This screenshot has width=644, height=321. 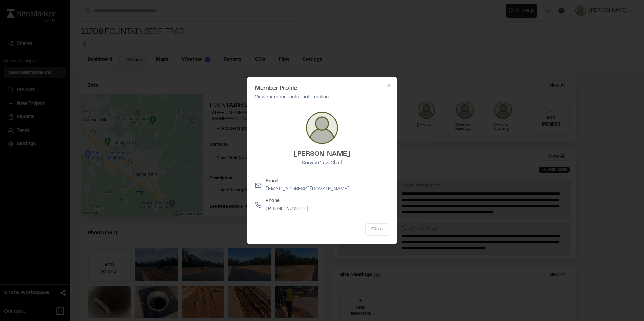 What do you see at coordinates (287, 201) in the screenshot?
I see `p: Phone` at bounding box center [287, 201].